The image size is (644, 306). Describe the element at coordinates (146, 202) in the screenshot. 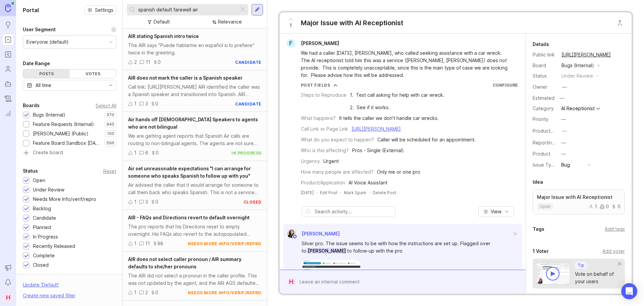

I see `div: 3` at that location.